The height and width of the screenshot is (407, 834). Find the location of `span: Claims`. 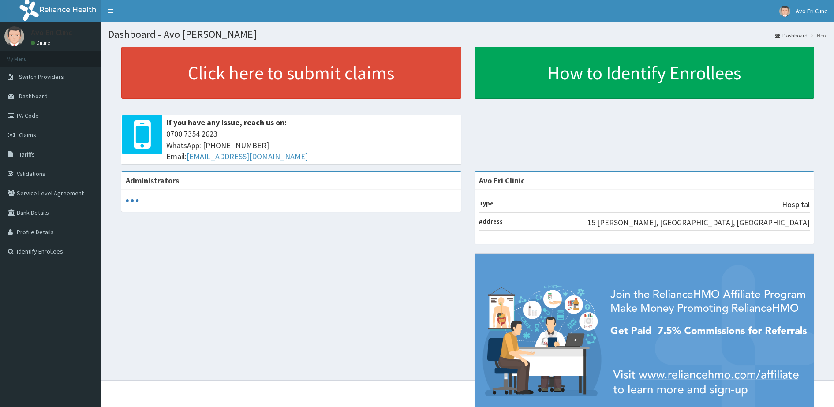

span: Claims is located at coordinates (27, 135).